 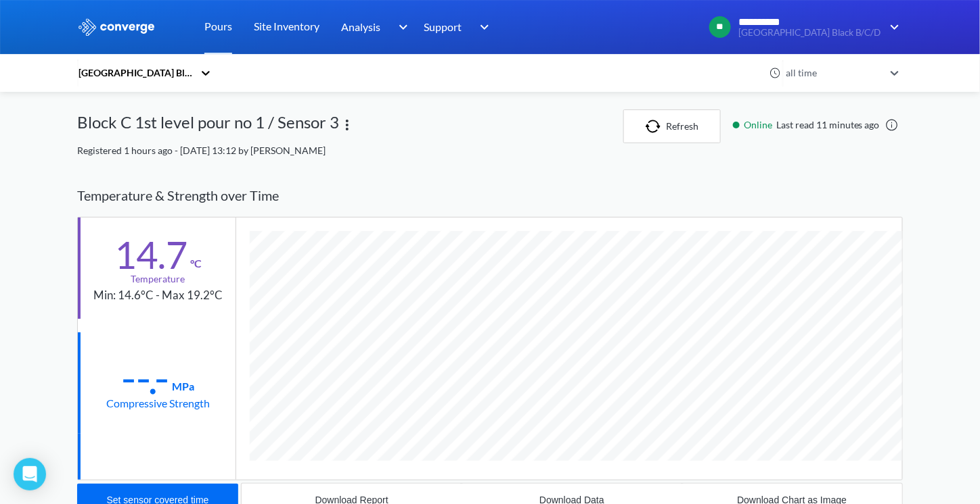 I want to click on img: logo_ewhite.svg, so click(x=116, y=28).